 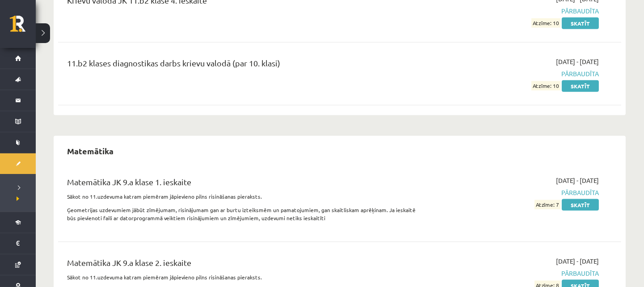 What do you see at coordinates (547, 204) in the screenshot?
I see `span: Atzīme: 7` at bounding box center [547, 204].